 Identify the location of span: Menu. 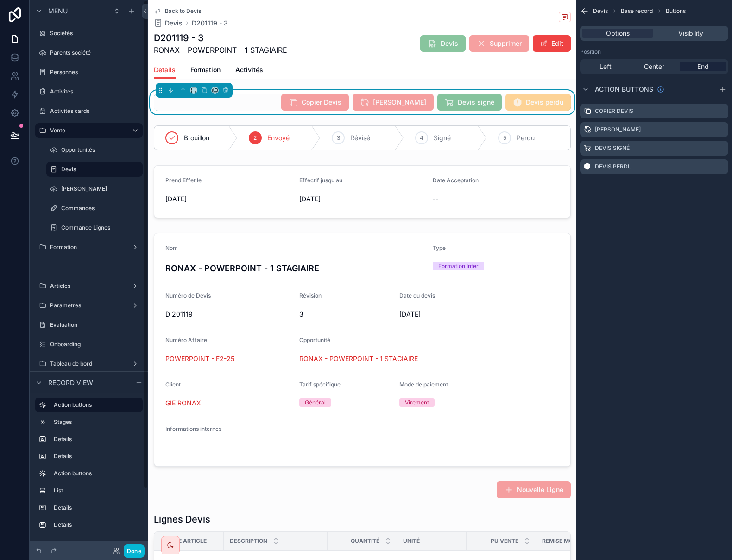
(58, 11).